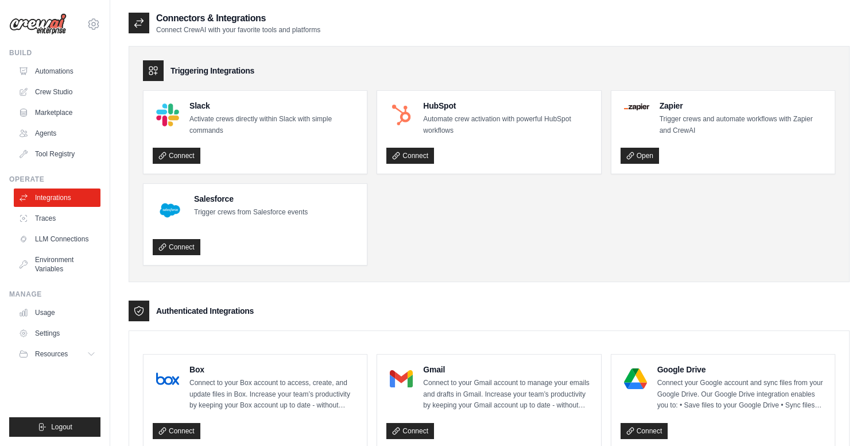  Describe the element at coordinates (273, 125) in the screenshot. I see `p: Activate crews directly within Slack with simple commands` at that location.